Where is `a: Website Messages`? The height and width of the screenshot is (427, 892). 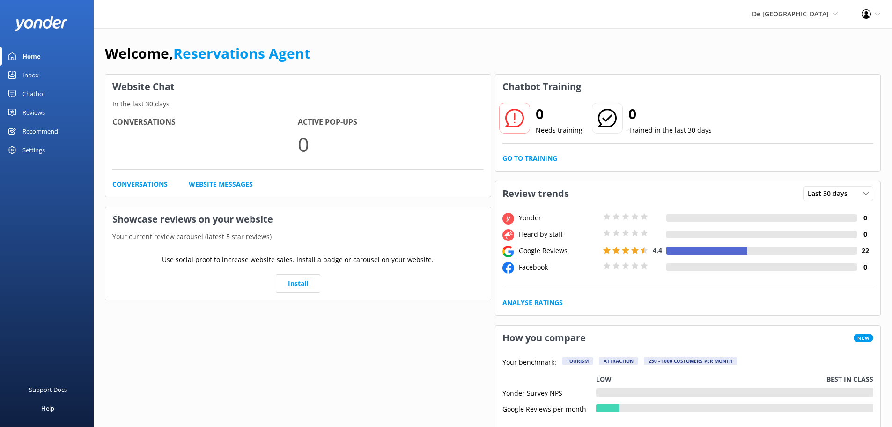
a: Website Messages is located at coordinates (221, 184).